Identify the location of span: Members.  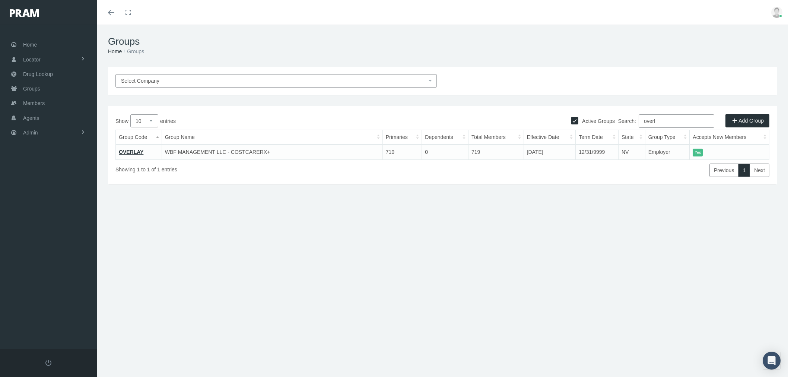
(34, 103).